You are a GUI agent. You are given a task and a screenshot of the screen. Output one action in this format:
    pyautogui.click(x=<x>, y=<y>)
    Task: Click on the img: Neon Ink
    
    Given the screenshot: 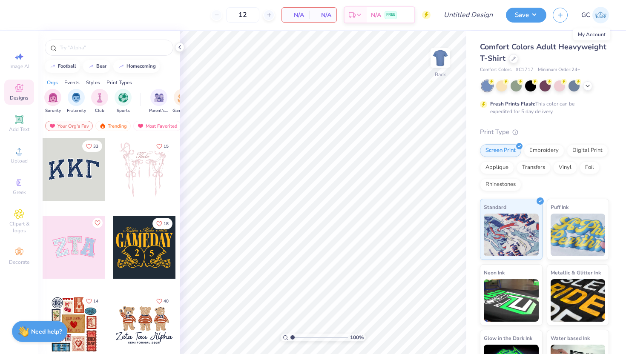 What is the action you would take?
    pyautogui.click(x=511, y=300)
    